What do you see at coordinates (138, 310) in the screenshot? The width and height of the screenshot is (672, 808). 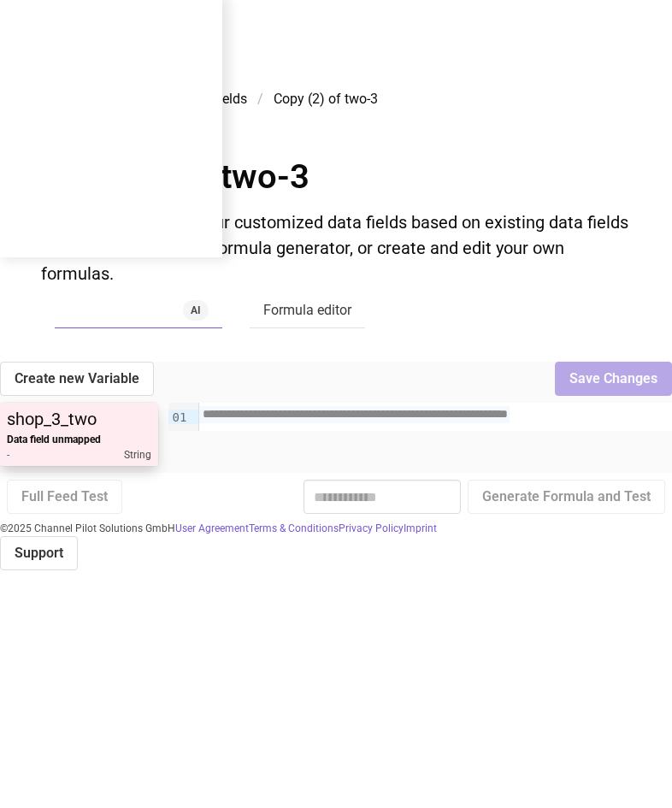 I see `a: Formula generatorAI` at bounding box center [138, 310].